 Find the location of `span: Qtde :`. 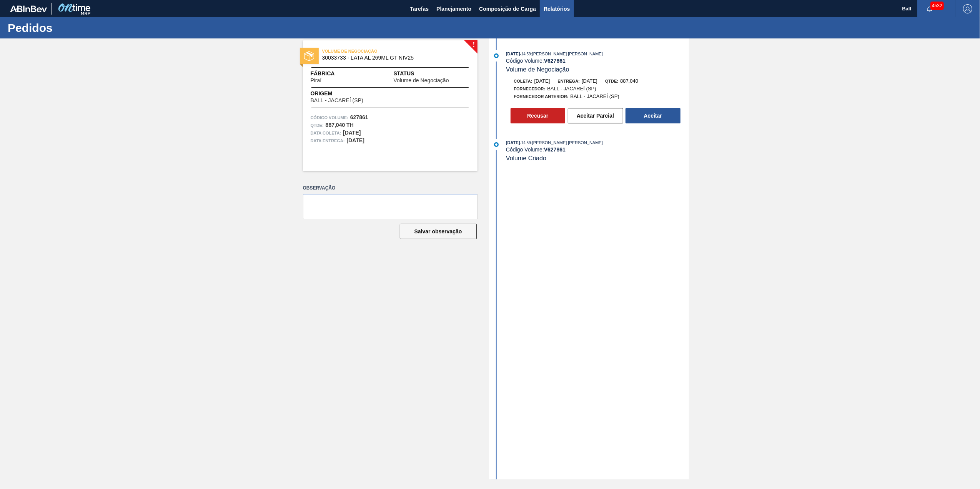

span: Qtde : is located at coordinates (317, 125).